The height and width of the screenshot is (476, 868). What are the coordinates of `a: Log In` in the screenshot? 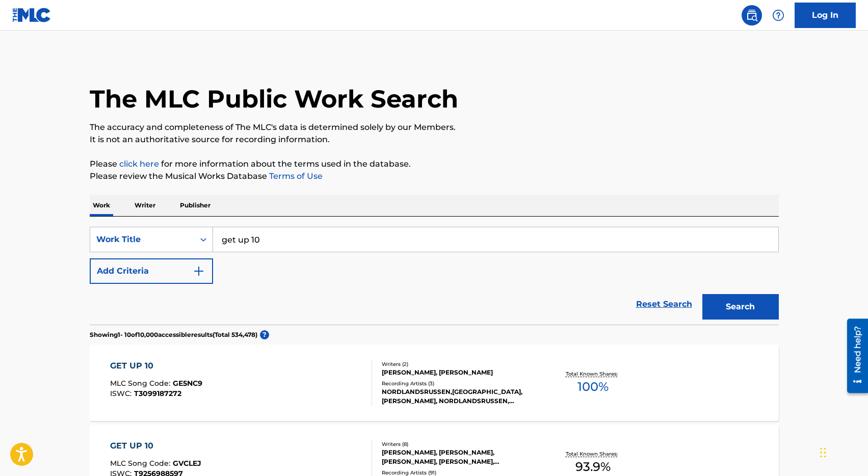 It's located at (826, 15).